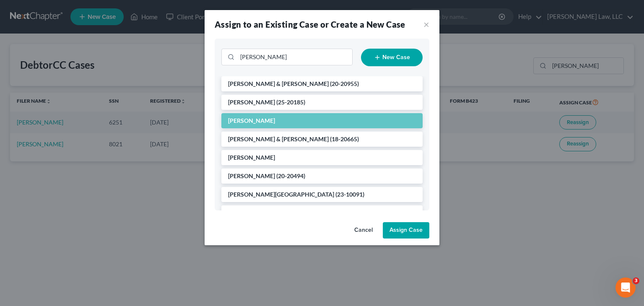 This screenshot has width=644, height=306. I want to click on span: 3, so click(636, 281).